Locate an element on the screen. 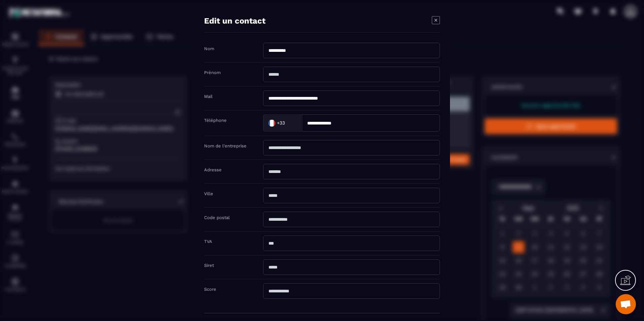 The width and height of the screenshot is (644, 321). label: Adresse is located at coordinates (213, 169).